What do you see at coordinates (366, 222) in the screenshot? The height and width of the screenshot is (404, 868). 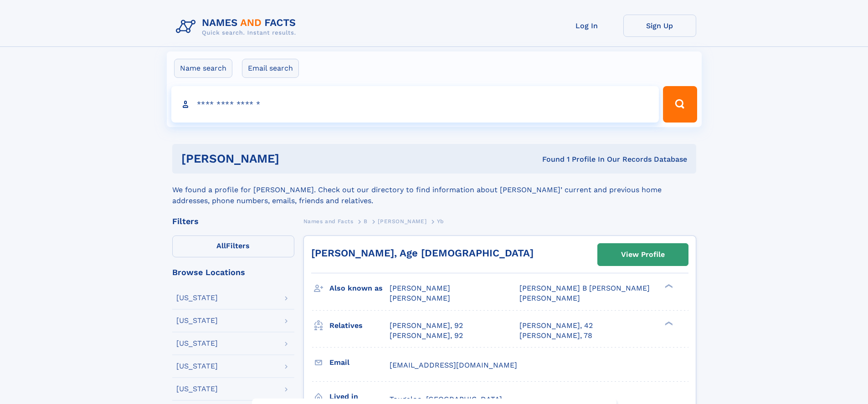 I see `span: B` at bounding box center [366, 222].